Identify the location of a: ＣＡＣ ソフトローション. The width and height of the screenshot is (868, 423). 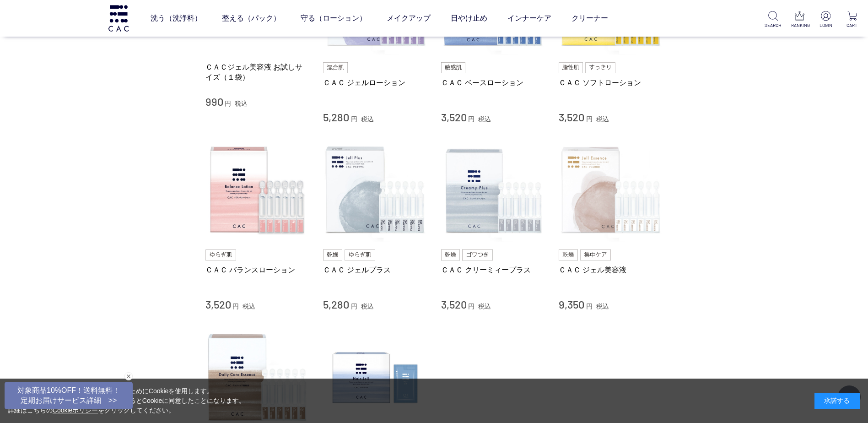
(611, 82).